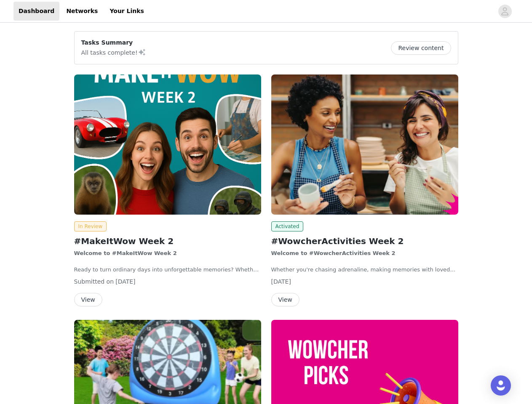 The width and height of the screenshot is (532, 404). I want to click on span: Submitted on, so click(94, 281).